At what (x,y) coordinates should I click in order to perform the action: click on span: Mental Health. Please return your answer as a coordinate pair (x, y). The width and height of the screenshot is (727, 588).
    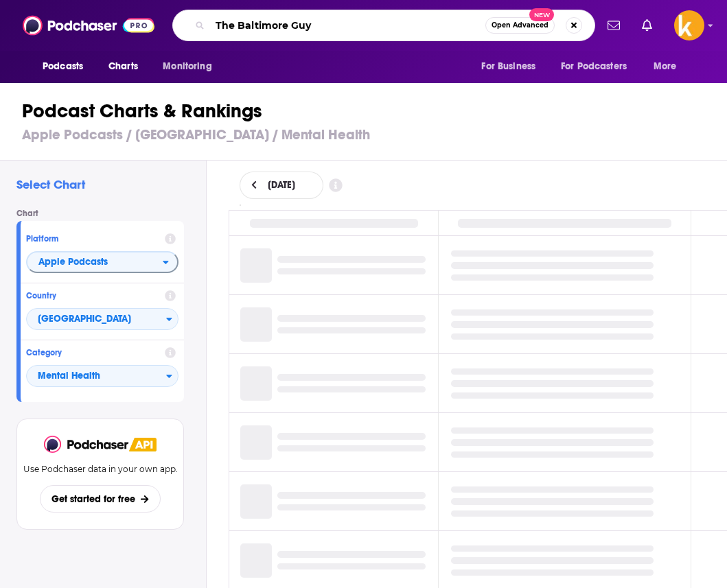
    Looking at the image, I should click on (96, 376).